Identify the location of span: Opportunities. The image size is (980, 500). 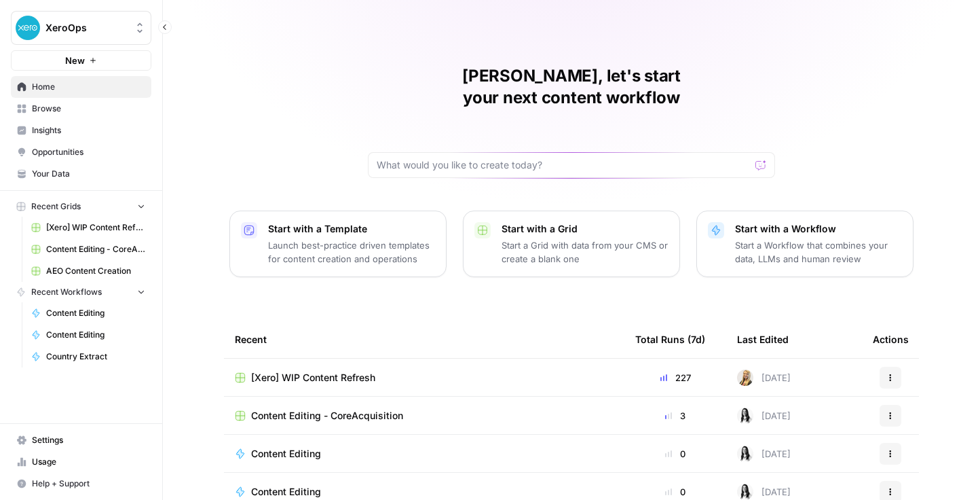
(88, 152).